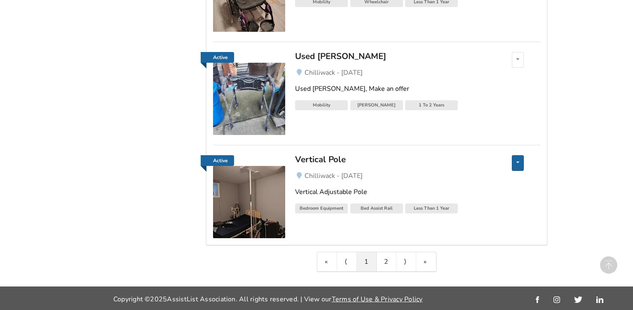  I want to click on a: Vertical Adjustable Pole, so click(418, 192).